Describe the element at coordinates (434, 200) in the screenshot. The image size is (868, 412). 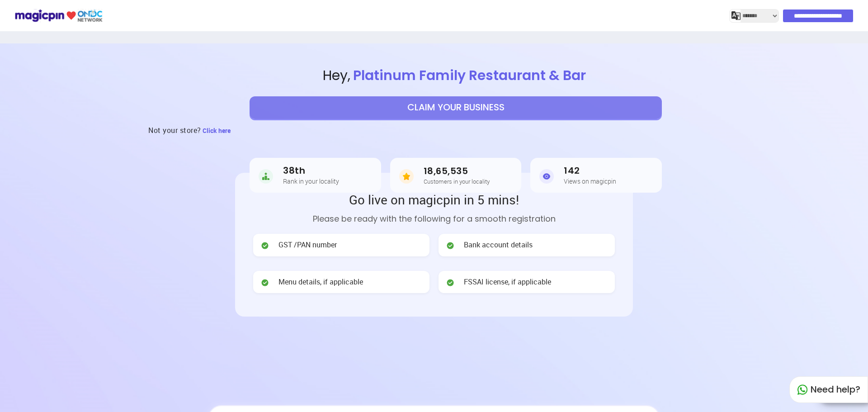
I see `h2: Go live on magicpin in 5 mins!` at that location.